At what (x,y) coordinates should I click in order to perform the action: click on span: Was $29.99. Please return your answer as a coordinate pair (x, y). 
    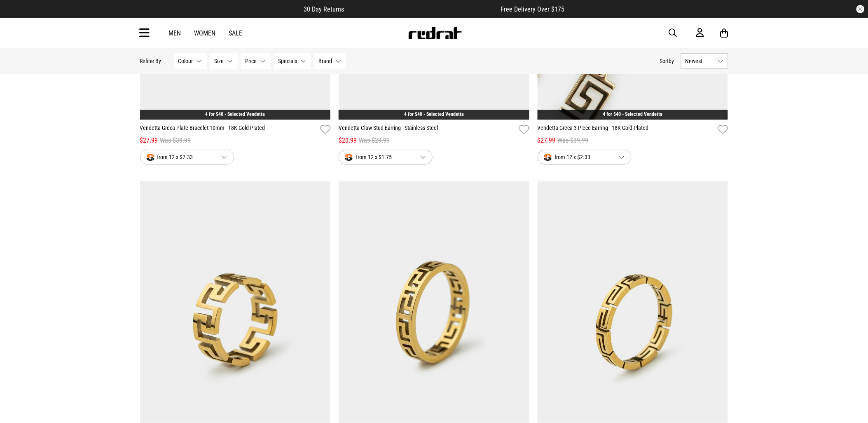
    Looking at the image, I should click on (374, 140).